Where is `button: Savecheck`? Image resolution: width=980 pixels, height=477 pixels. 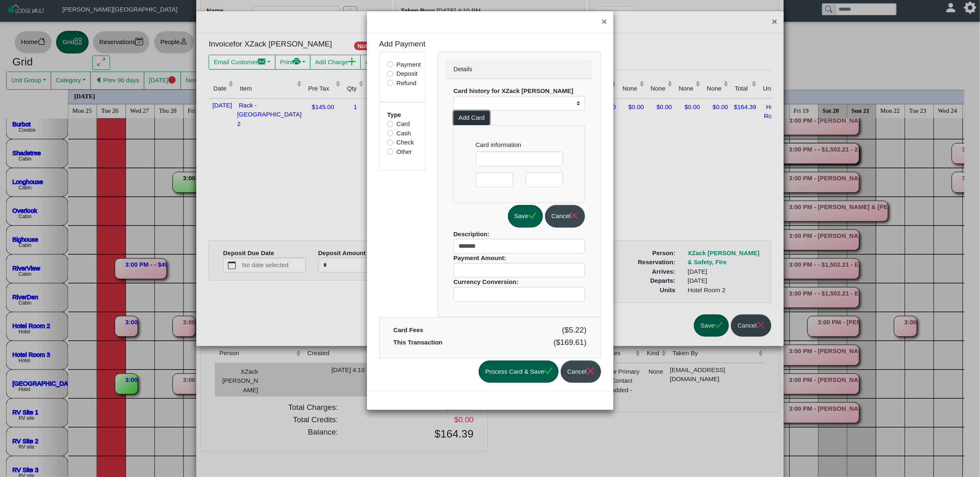
button: Savecheck is located at coordinates (525, 216).